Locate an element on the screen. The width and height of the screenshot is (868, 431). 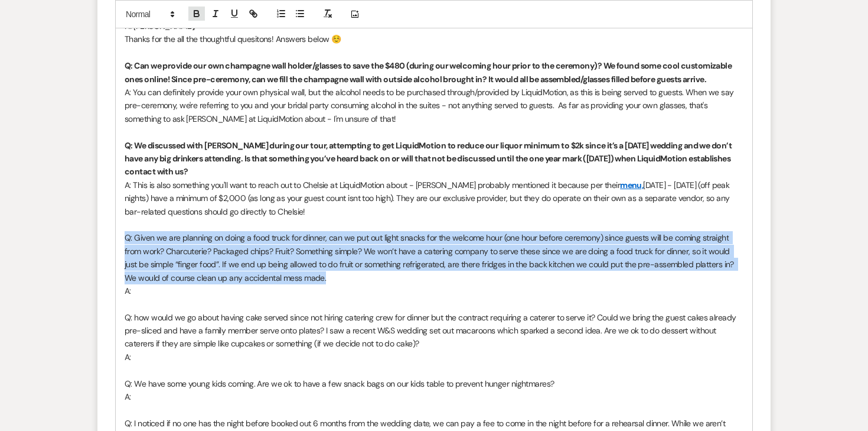
span: Q: Given we are planning on doing a food truck for dinner, can we put out light snacks for the we... is located at coordinates (430, 257).